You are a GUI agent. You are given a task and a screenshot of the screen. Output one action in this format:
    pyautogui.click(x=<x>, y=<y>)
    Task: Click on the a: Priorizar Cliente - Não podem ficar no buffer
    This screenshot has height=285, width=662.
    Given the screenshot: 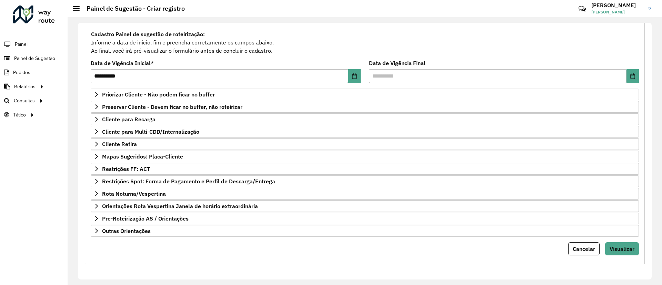 What is the action you would take?
    pyautogui.click(x=365, y=95)
    